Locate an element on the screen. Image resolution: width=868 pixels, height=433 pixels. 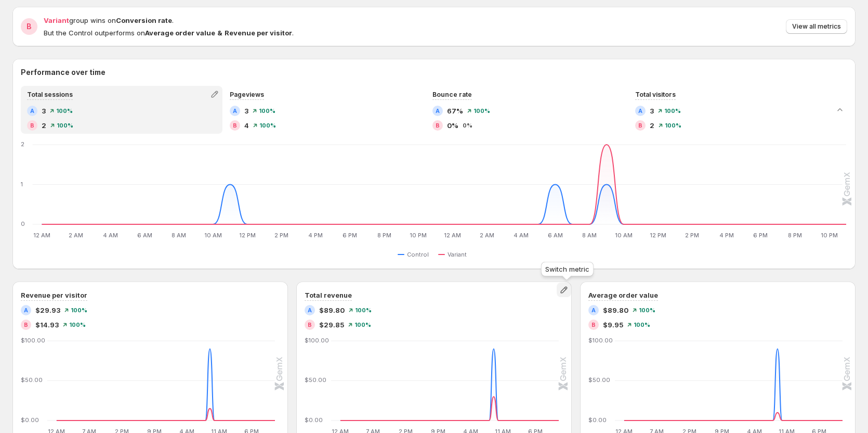
span: group wins on . is located at coordinates (108, 20).